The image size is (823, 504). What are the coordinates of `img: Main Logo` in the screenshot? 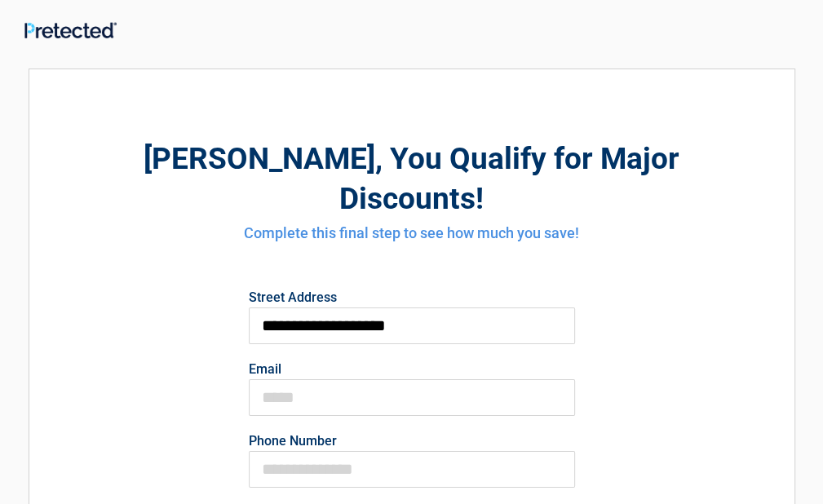 It's located at (70, 30).